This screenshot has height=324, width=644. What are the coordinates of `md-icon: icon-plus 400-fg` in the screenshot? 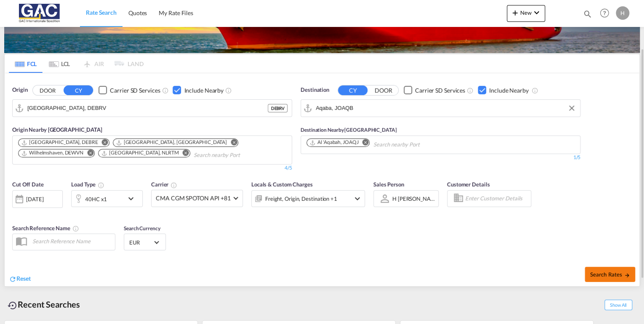 It's located at (515, 12).